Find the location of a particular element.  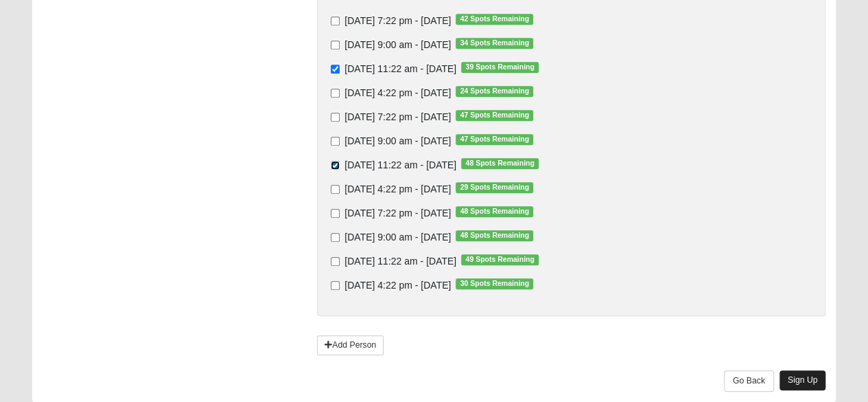

span: 42 Spots Remaining is located at coordinates (494, 19).